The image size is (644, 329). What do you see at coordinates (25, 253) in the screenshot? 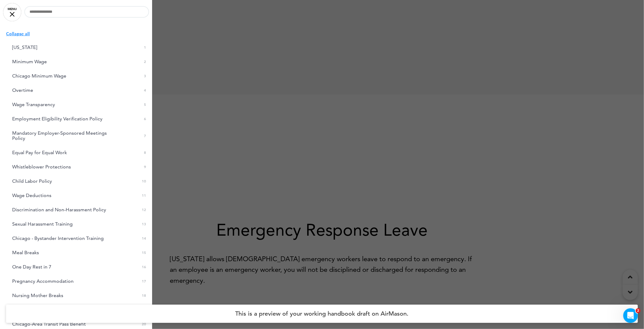
I see `span: Meal Breaks` at bounding box center [25, 253].